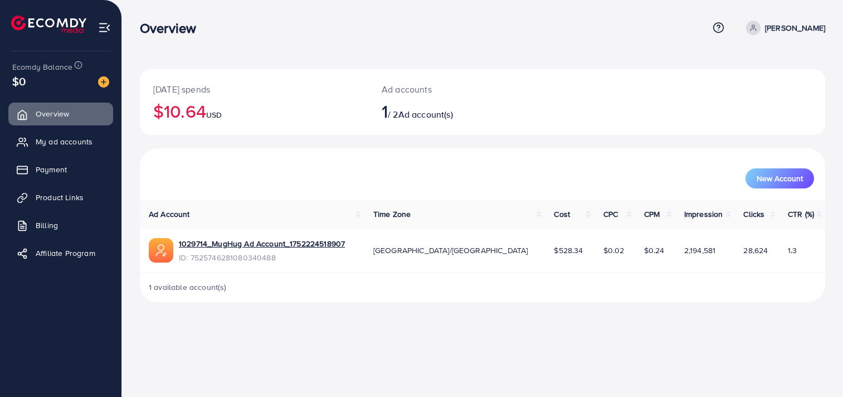  Describe the element at coordinates (214, 115) in the screenshot. I see `span: USD` at that location.